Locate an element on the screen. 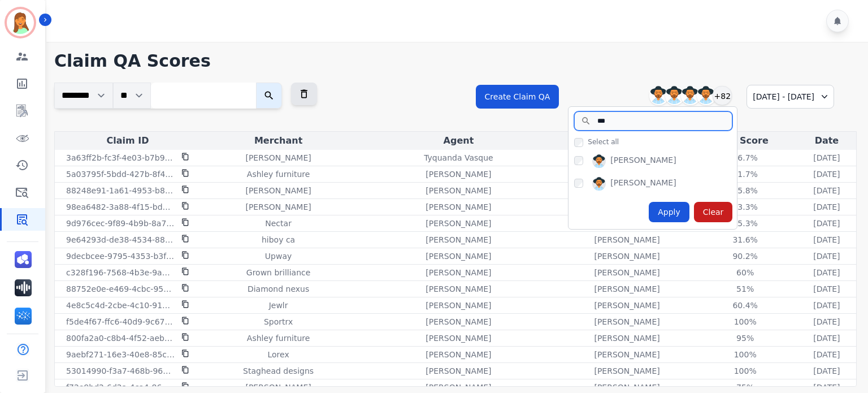  div: +82 is located at coordinates (723, 95).